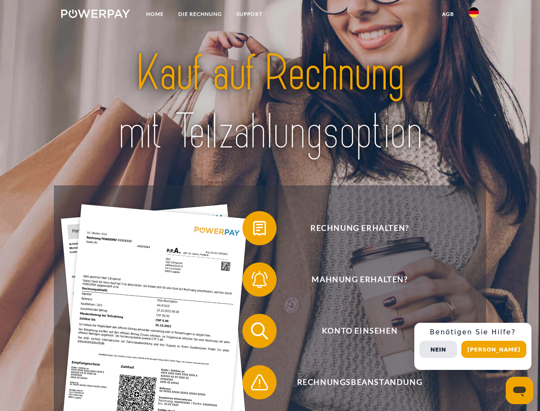 The height and width of the screenshot is (411, 540). Describe the element at coordinates (249, 14) in the screenshot. I see `a: SUPPORT` at that location.